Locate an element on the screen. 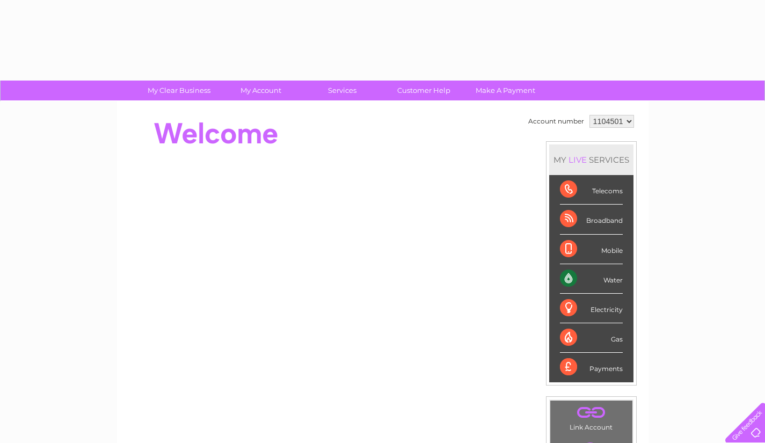 Image resolution: width=765 pixels, height=443 pixels. div: Water is located at coordinates (591, 279).